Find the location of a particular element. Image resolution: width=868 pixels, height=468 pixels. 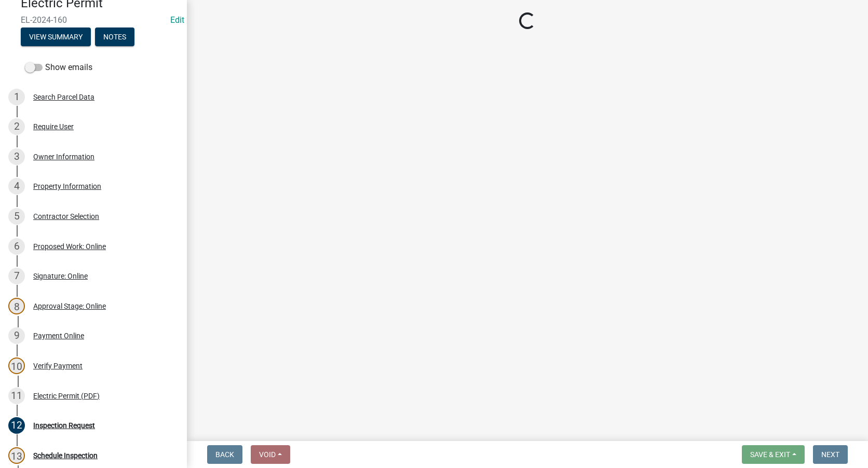

span: EL-2024-160 is located at coordinates (93, 20).